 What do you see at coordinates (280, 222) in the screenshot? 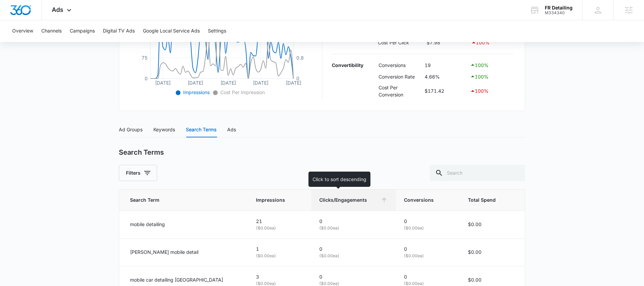
I see `p: 21` at bounding box center [280, 222].